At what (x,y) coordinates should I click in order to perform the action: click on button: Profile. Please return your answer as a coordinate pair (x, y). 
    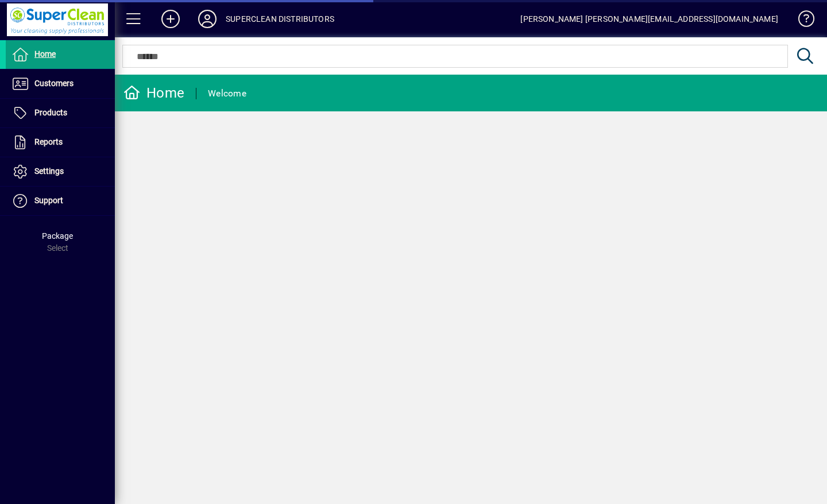
    Looking at the image, I should click on (207, 19).